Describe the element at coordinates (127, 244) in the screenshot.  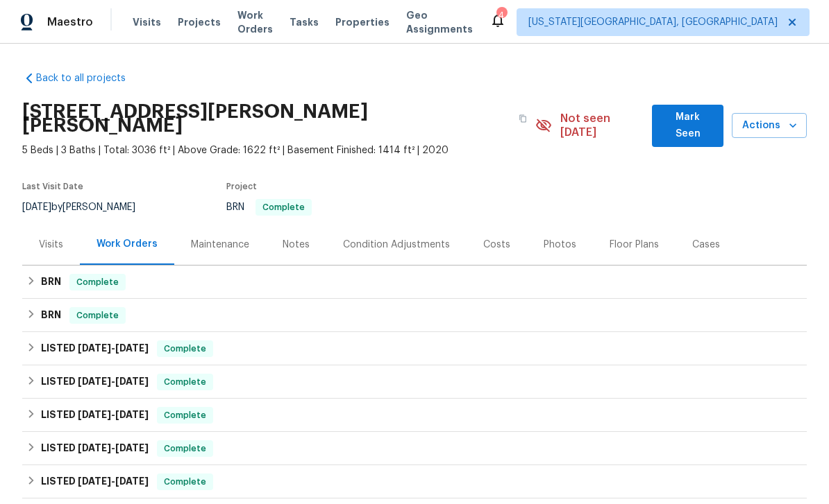
I see `div: Work Orders` at that location.